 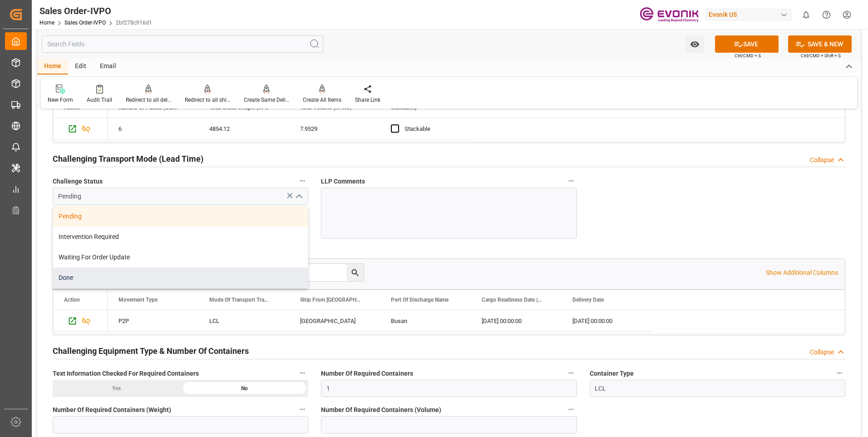 What do you see at coordinates (302, 410) in the screenshot?
I see `button: Number Of Required Containers (Weight)` at bounding box center [302, 410].